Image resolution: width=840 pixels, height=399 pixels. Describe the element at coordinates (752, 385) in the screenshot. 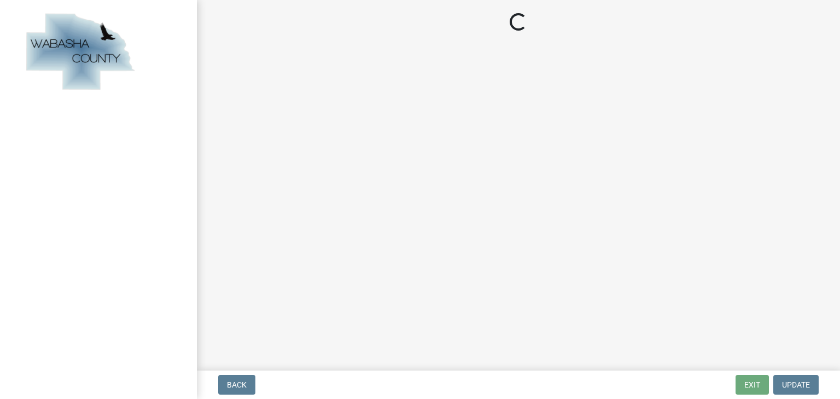

I see `button: Exit` at that location.